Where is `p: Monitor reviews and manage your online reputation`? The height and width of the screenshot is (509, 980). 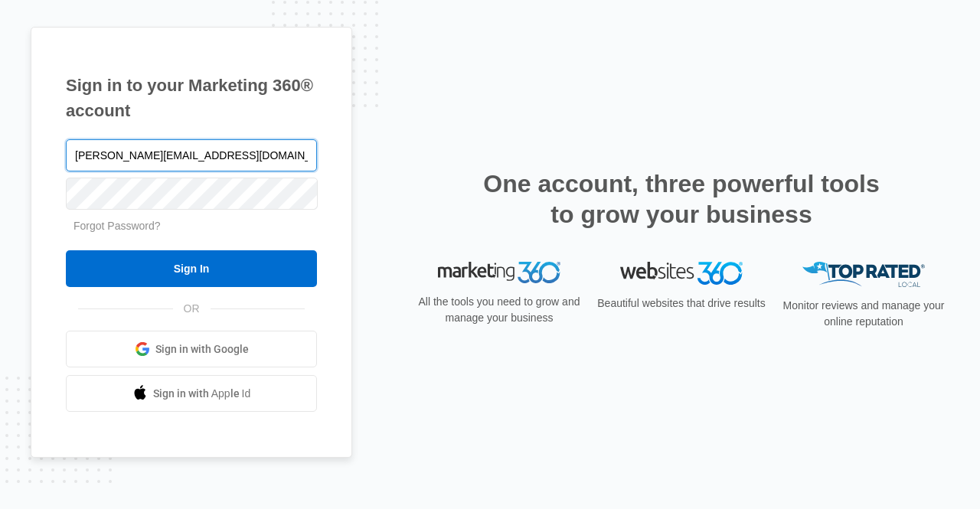 p: Monitor reviews and manage your online reputation is located at coordinates (863, 314).